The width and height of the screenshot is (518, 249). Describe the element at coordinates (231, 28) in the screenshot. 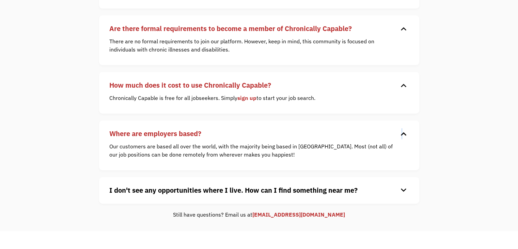

I see `strong: Are there formal requirements to become a member of Chronically Capable?` at that location.